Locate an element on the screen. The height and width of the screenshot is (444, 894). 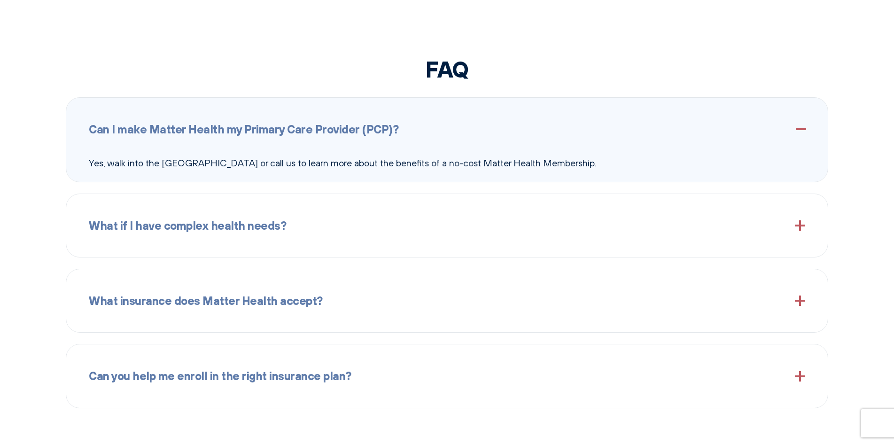
span: What insurance does Matter Health accept? is located at coordinates (206, 301).